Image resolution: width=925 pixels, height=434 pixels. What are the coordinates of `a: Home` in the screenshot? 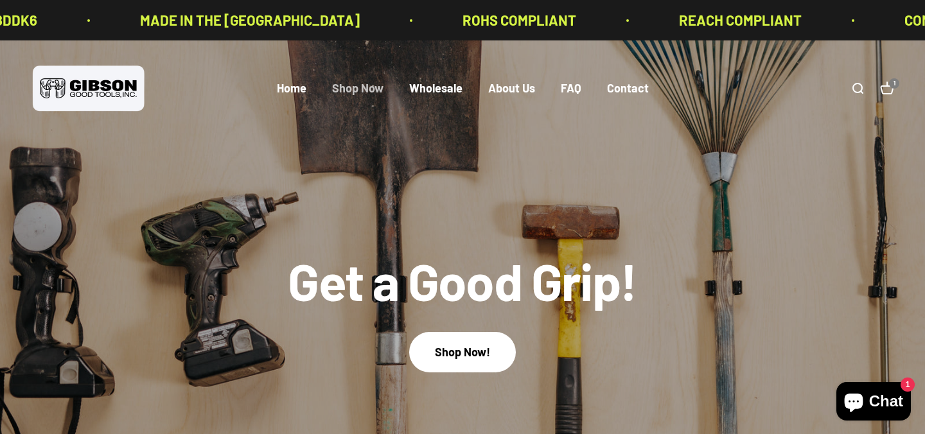 It's located at (292, 89).